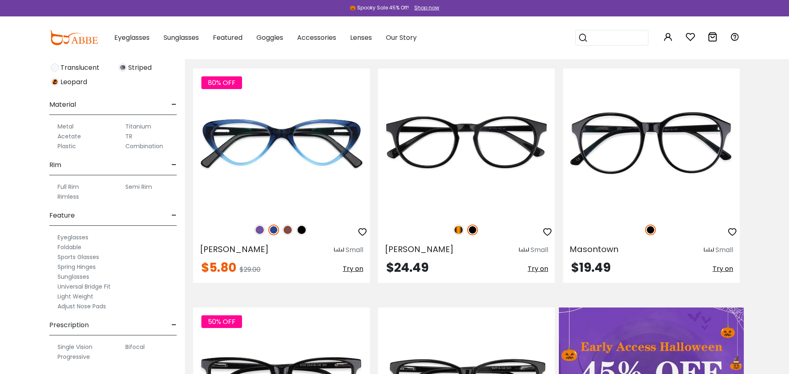  I want to click on img: Striped, so click(122, 67).